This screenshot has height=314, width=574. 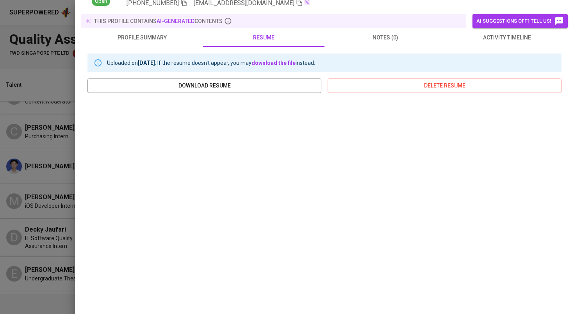 What do you see at coordinates (142, 37) in the screenshot?
I see `span: profile summary` at bounding box center [142, 37].